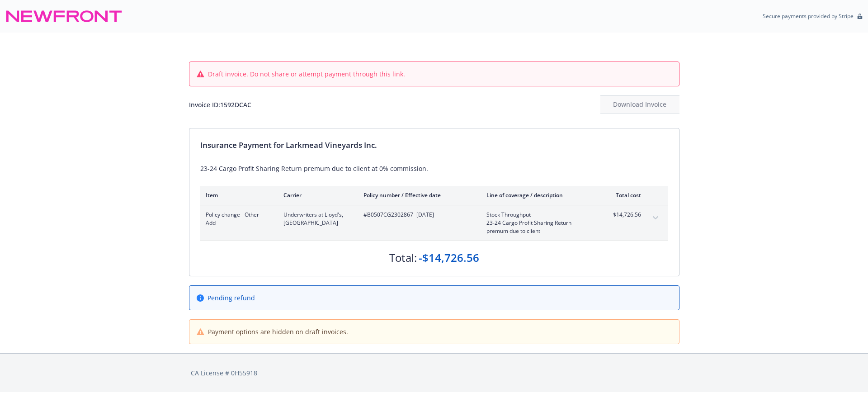 Image resolution: width=868 pixels, height=412 pixels. What do you see at coordinates (306, 73) in the screenshot?
I see `span: Draft invoice. Do not share or attempt payment through this link.` at bounding box center [306, 73].